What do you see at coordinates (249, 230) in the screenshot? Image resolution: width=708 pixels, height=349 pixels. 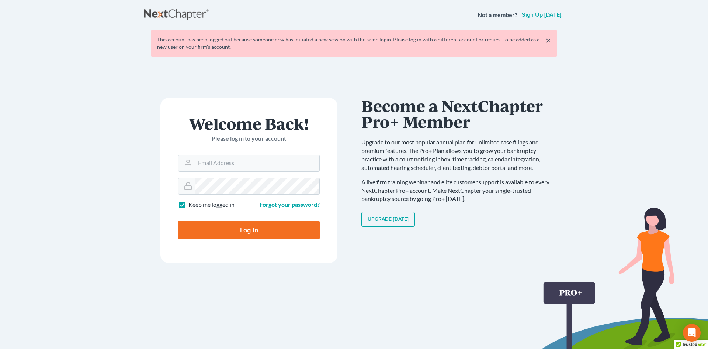 I see `input: Log In` at bounding box center [249, 230].